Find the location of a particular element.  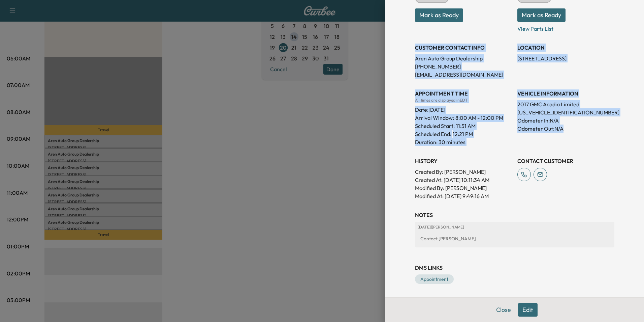

p: Aren Auto Group Dealership is located at coordinates (464, 59).